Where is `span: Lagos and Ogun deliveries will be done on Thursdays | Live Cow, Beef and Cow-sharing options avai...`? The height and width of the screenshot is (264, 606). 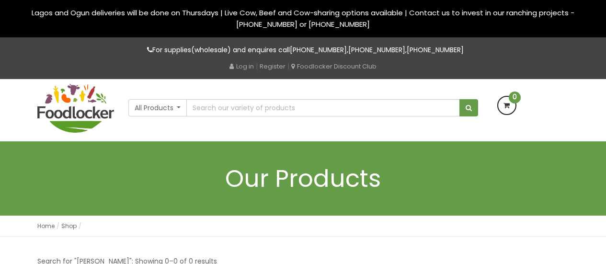 span: Lagos and Ogun deliveries will be done on Thursdays | Live Cow, Beef and Cow-sharing options avai... is located at coordinates (303, 18).